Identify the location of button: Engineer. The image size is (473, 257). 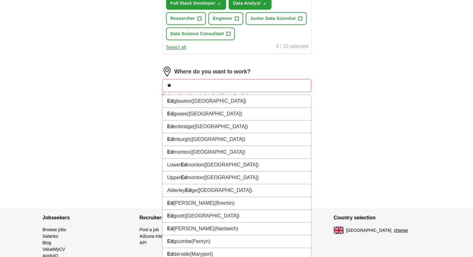
(226, 18).